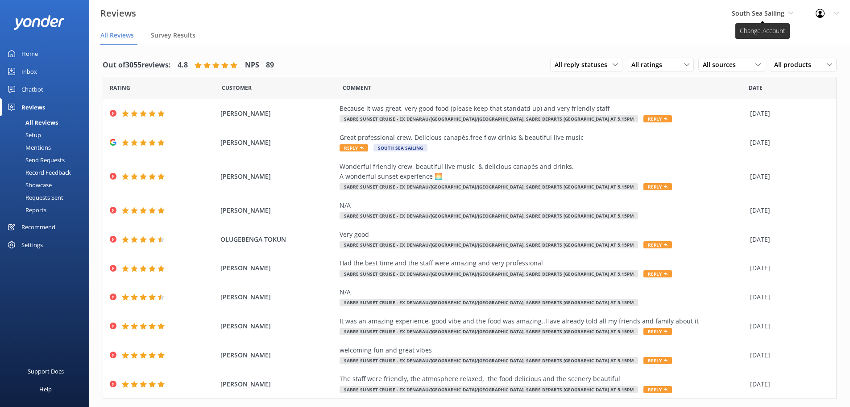  Describe the element at coordinates (33, 107) in the screenshot. I see `div: Reviews` at that location.